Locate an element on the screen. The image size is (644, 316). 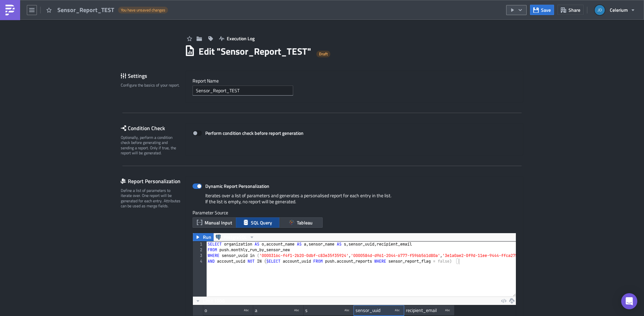
div: o is located at coordinates (205, 310).